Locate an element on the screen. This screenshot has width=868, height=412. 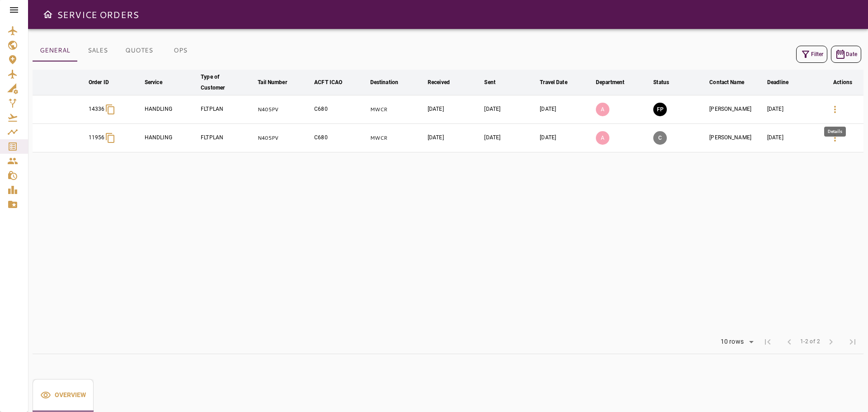
button: Details is located at coordinates (835, 138).